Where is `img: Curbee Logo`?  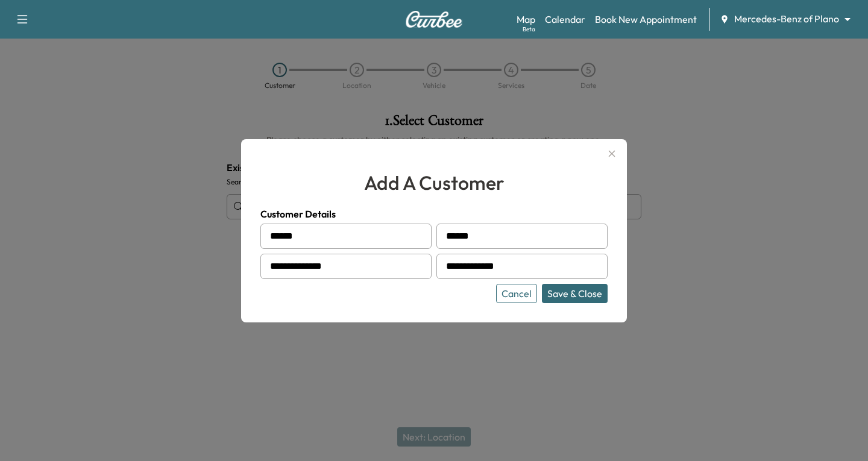
img: Curbee Logo is located at coordinates (434, 19).